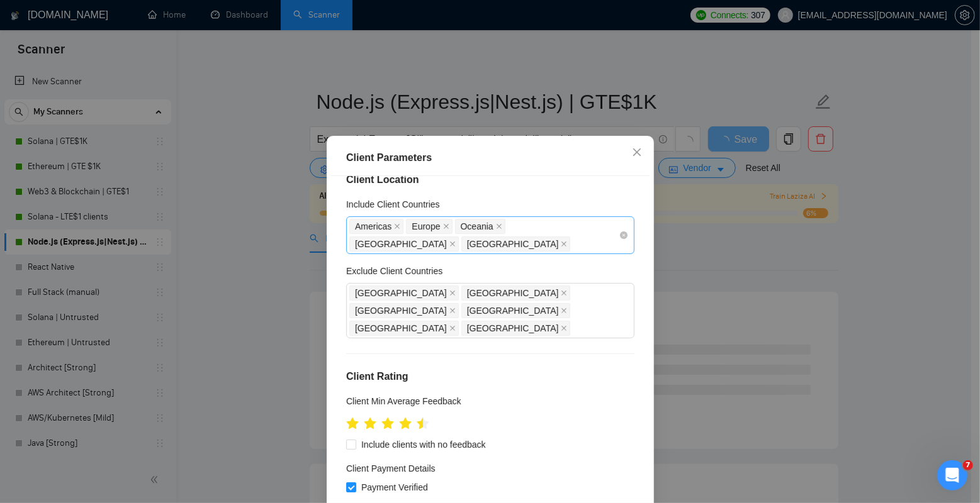 The height and width of the screenshot is (503, 980). I want to click on span: Saudi Arabia, so click(404, 244).